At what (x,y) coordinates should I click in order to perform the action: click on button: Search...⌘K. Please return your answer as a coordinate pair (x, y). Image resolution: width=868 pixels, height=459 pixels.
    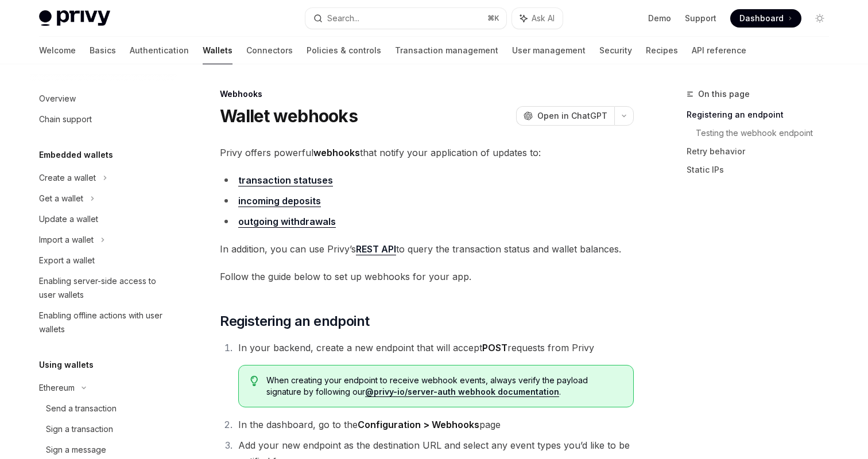
    Looking at the image, I should click on (406, 18).